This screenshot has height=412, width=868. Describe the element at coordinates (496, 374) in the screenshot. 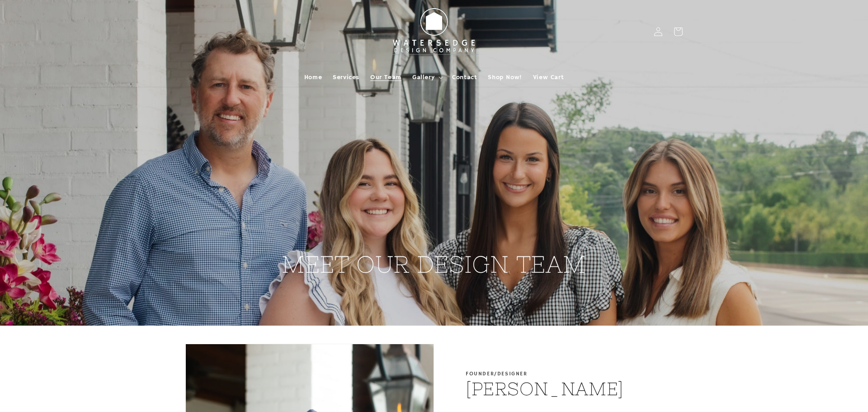

I see `p: Founder/Designer` at that location.